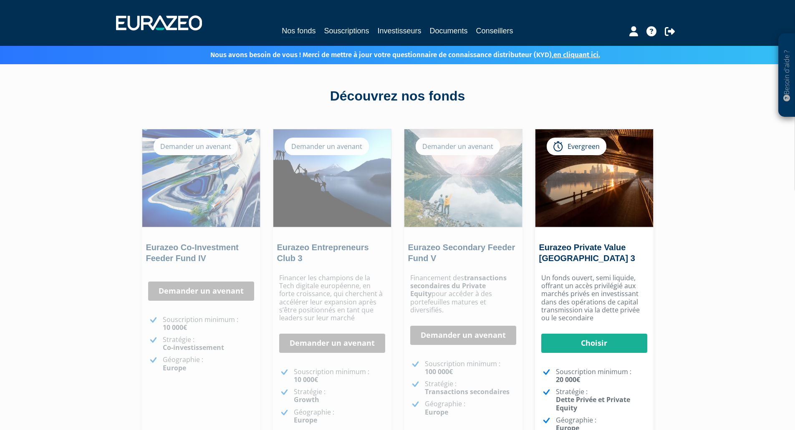 This screenshot has height=430, width=795. What do you see at coordinates (594, 298) in the screenshot?
I see `p: Un fonds ouvert, semi liquide, offrant un accès privilégié aux marchés privés en investissant dan...` at bounding box center [594, 298].